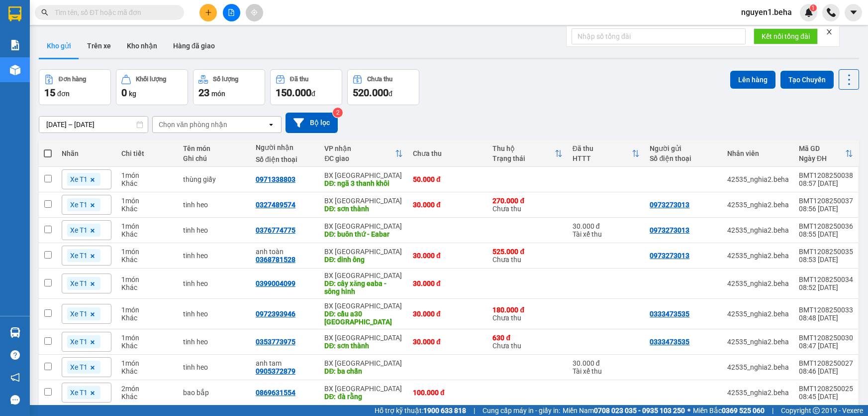 The image size is (868, 416). What do you see at coordinates (606, 234) in the screenshot?
I see `div: Tài xế thu` at bounding box center [606, 234].